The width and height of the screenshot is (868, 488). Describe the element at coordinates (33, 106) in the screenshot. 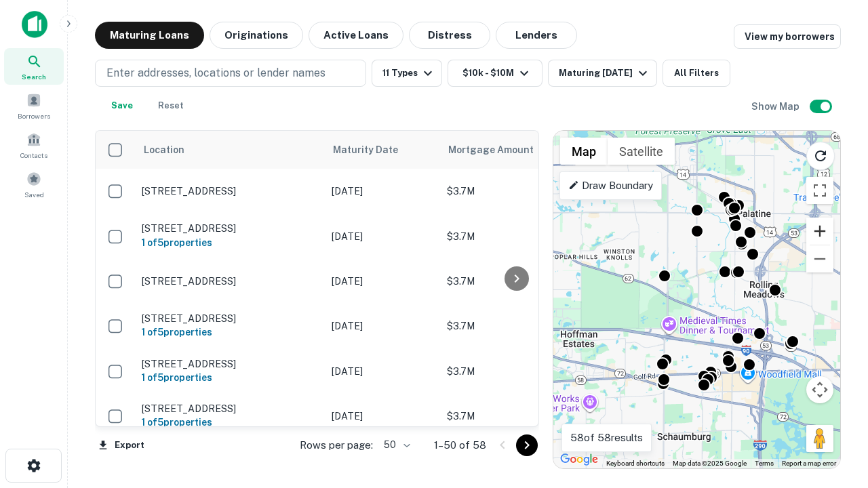

I see `a: Borrowers` at that location.